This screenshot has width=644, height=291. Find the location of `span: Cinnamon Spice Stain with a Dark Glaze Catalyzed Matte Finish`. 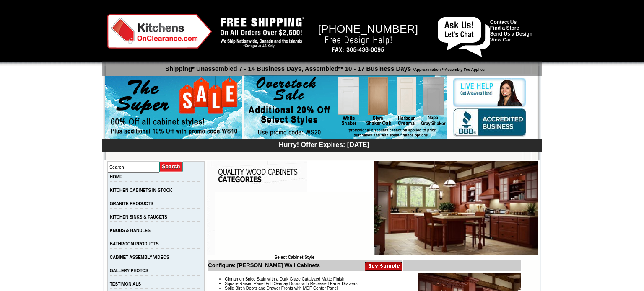

span: Cinnamon Spice Stain with a Dark Glaze Catalyzed Matte Finish is located at coordinates (284, 279).